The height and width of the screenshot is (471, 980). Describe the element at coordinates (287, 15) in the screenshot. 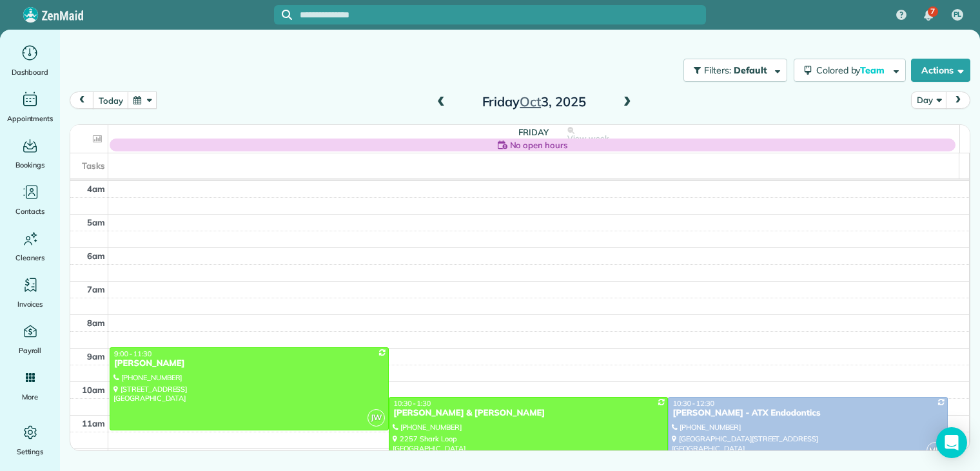

I see `svg: Focus search` at that location.